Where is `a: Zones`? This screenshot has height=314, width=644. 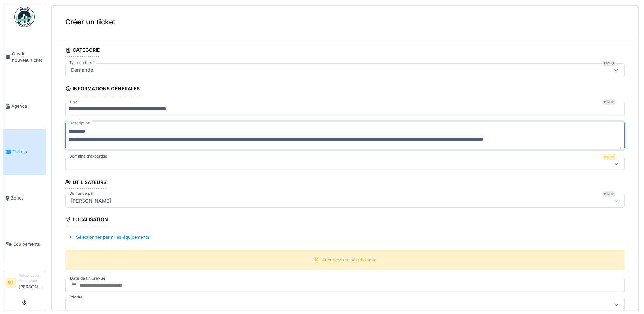 a: Zones is located at coordinates (24, 198).